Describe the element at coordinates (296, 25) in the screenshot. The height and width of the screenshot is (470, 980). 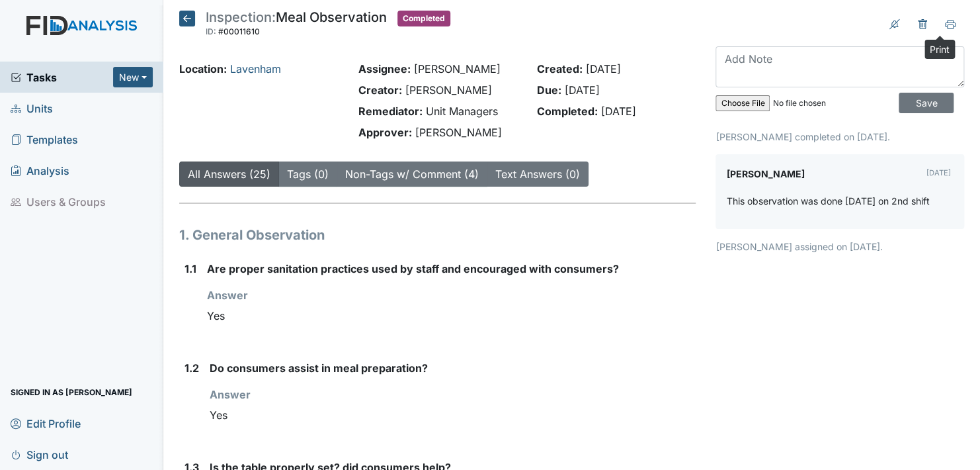
I see `div: Meal Observation` at that location.